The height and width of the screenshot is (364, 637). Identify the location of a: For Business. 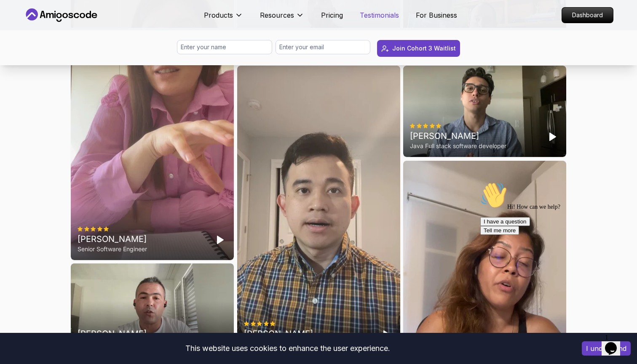
(436, 15).